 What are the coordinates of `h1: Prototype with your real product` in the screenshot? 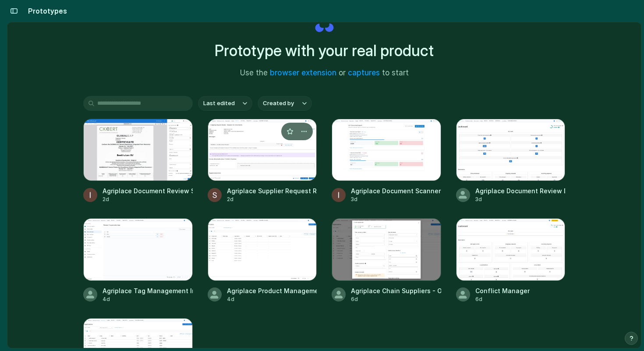 It's located at (324, 51).